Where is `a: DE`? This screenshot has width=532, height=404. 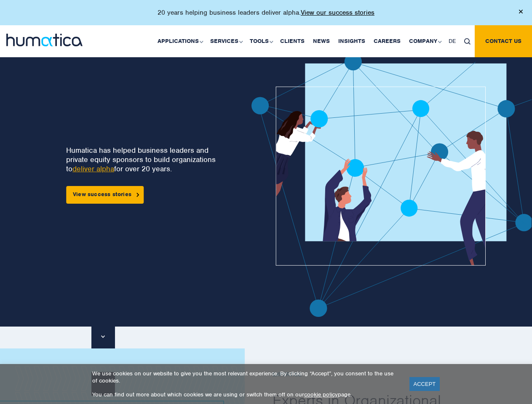
a: DE is located at coordinates (452, 41).